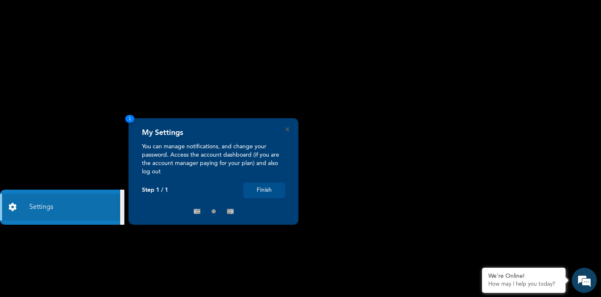 This screenshot has height=297, width=601. What do you see at coordinates (264, 190) in the screenshot?
I see `button: Finish` at bounding box center [264, 190].